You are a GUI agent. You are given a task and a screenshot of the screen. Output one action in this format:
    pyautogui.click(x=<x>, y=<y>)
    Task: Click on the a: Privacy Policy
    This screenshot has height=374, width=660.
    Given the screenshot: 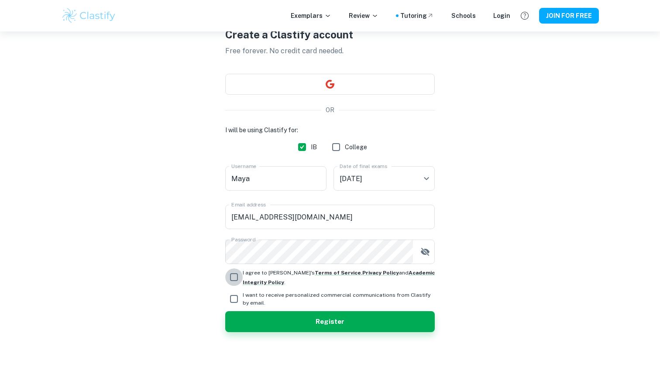 What is the action you would take?
    pyautogui.click(x=380, y=273)
    